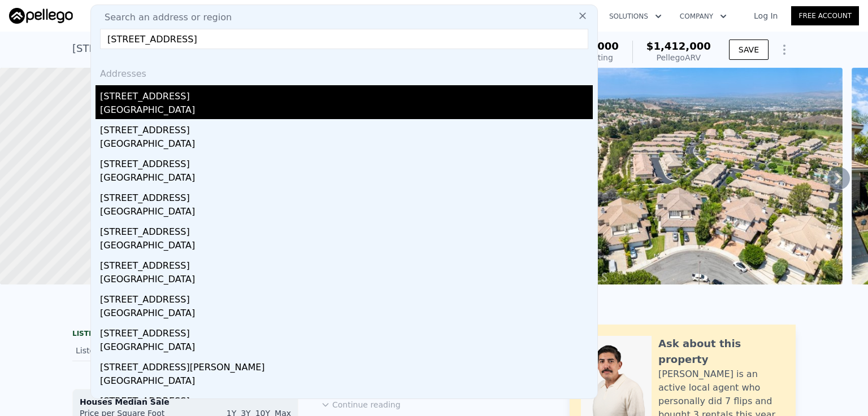  Describe the element at coordinates (635, 16) in the screenshot. I see `button: Solutions` at that location.